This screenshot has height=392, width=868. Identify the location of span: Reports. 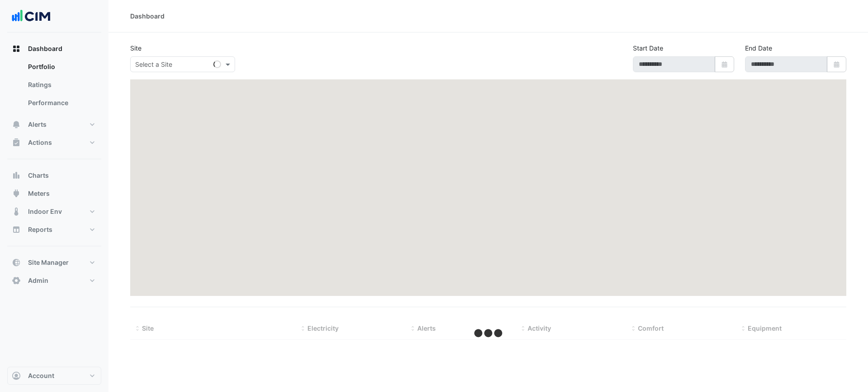
(40, 230).